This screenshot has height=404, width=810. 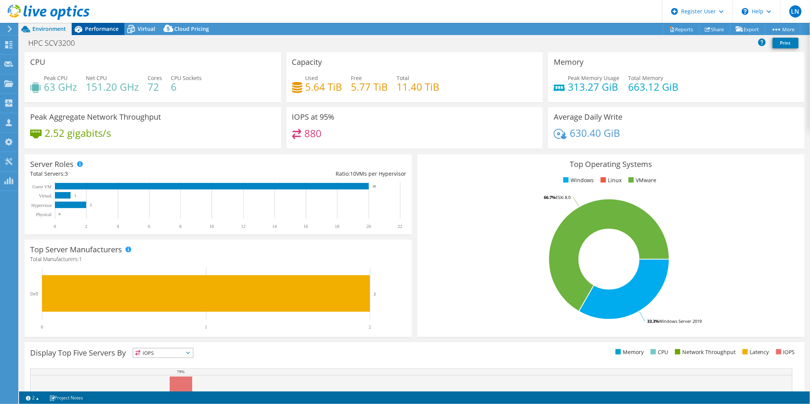 What do you see at coordinates (42, 205) in the screenshot?
I see `text: Hypervisor` at bounding box center [42, 205].